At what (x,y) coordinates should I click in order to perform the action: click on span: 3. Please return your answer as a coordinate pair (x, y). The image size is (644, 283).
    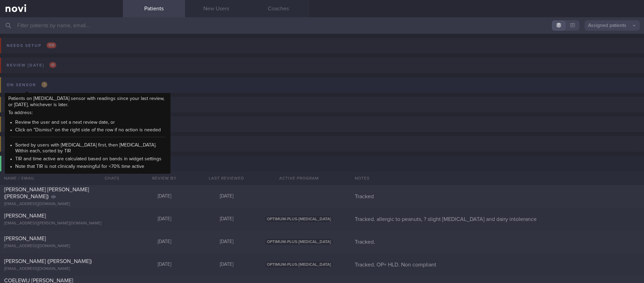
    Looking at the image, I should click on (45, 84).